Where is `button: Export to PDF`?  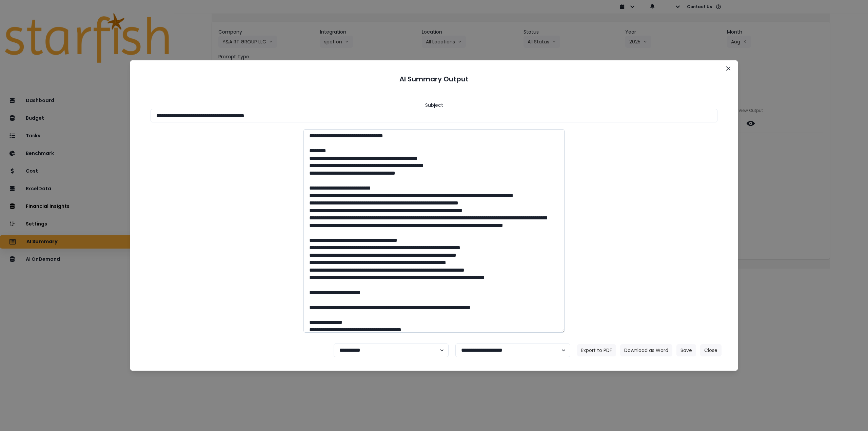
button: Export to PDF is located at coordinates (597, 350).